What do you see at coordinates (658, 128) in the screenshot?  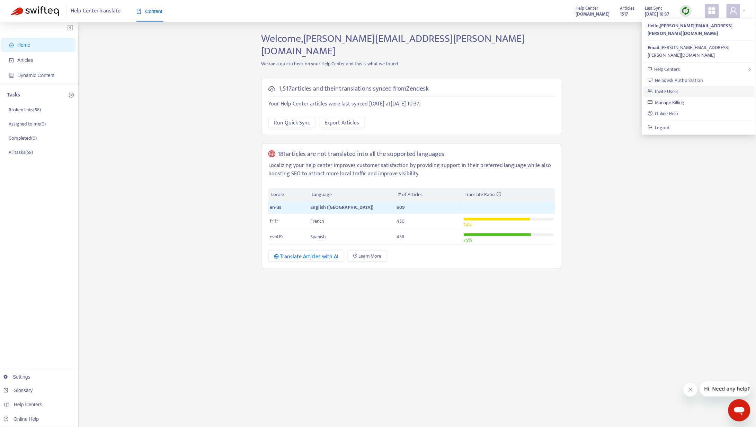 I see `a: Logout` at bounding box center [658, 128].